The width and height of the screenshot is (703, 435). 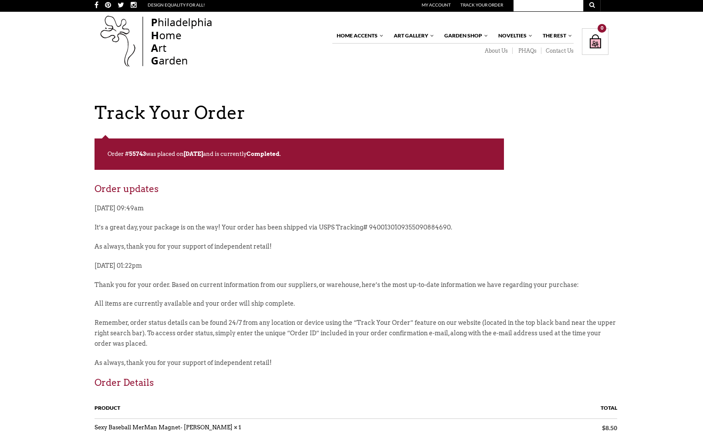 I want to click on th: Product, so click(x=282, y=408).